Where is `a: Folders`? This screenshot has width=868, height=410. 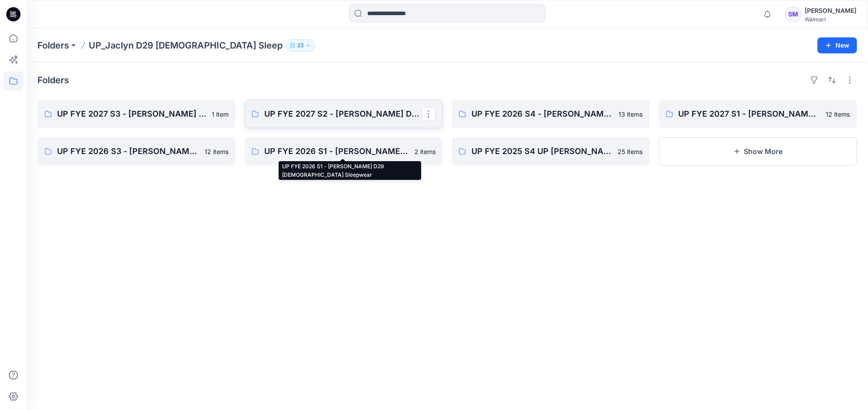
a: Folders is located at coordinates (53, 45).